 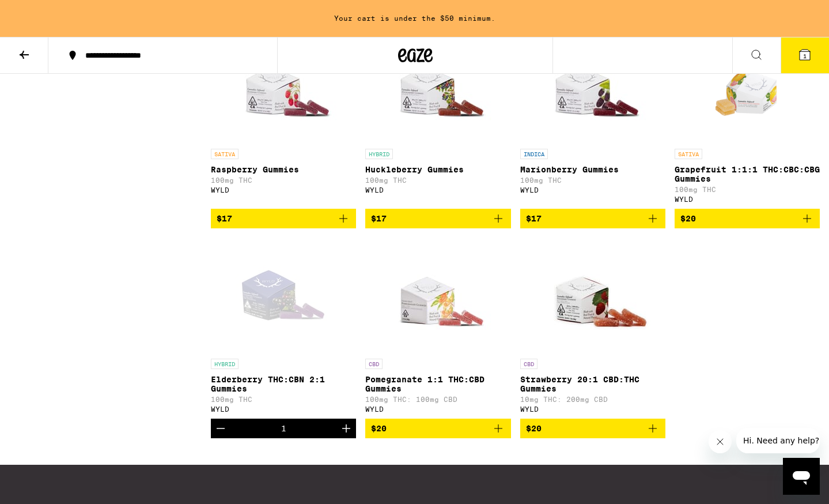 I want to click on a: Open page for Pomegranate 1:1 THC:CBD Gummies from WYLD, so click(x=438, y=328).